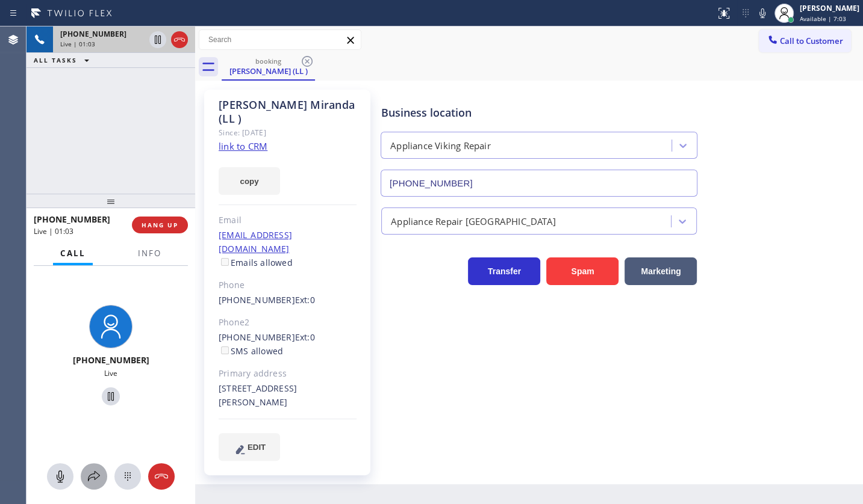 This screenshot has height=504, width=863. I want to click on button: EDIT, so click(249, 447).